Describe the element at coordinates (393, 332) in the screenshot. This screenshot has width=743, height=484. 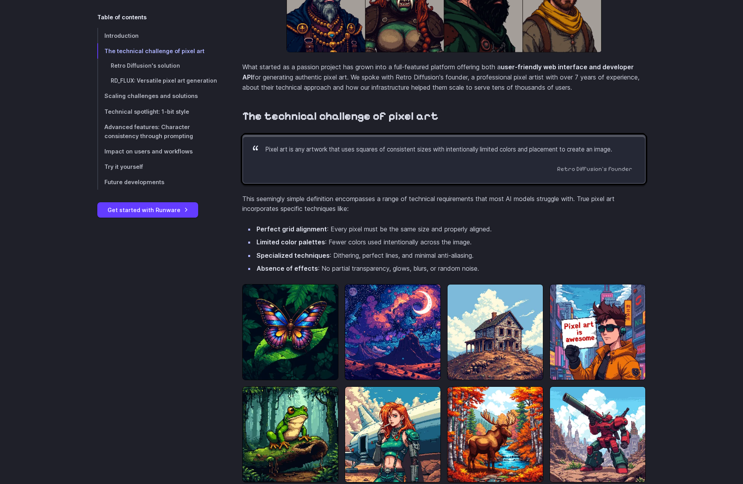
I see `img: a pixel art night sky with a crescent moon, colorful nebula clouds, and a mountainous landscape` at that location.